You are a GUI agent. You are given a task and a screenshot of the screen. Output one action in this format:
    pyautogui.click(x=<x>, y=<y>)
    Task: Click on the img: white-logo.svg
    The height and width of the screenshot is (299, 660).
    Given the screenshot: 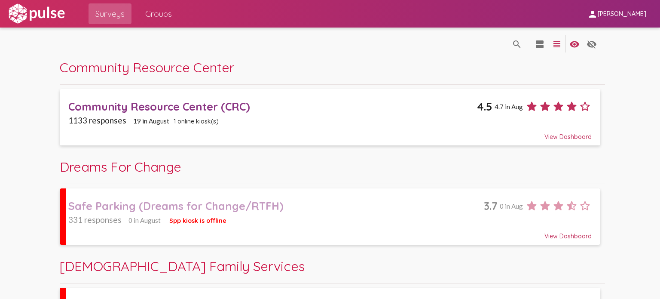 What is the action you would take?
    pyautogui.click(x=37, y=14)
    